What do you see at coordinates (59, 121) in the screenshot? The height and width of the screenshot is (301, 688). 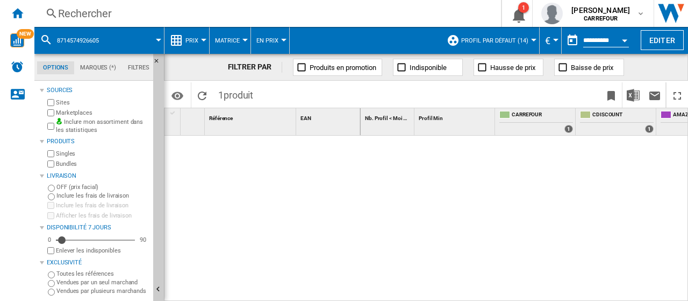 I see `img: mysite-bg-18x18.png` at bounding box center [59, 121].